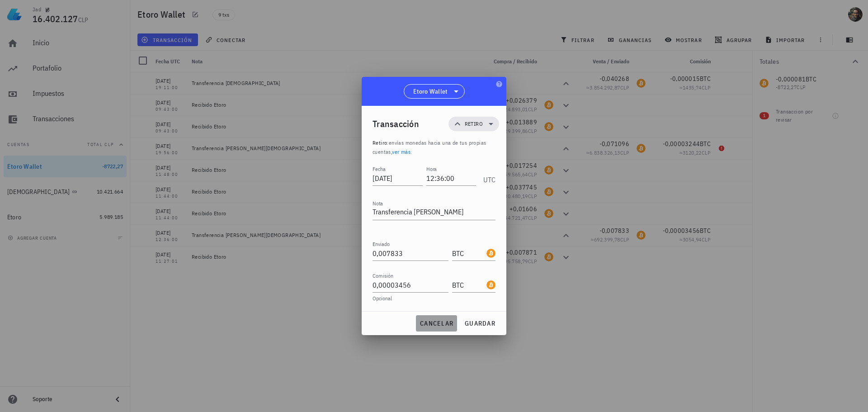 Image resolution: width=868 pixels, height=412 pixels. What do you see at coordinates (437, 323) in the screenshot?
I see `button: cancelar` at bounding box center [437, 323].